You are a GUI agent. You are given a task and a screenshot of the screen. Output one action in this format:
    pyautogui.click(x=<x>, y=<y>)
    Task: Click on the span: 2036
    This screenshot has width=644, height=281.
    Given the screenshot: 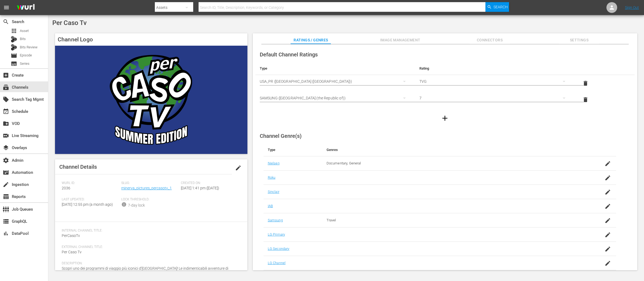 What is the action you would take?
    pyautogui.click(x=66, y=188)
    